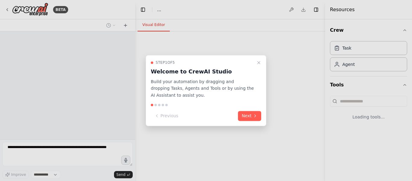 The width and height of the screenshot is (412, 181). I want to click on p: Build your automation by dragging and dropping Tasks, Agents and Tools or by using the AI Assista..., so click(202, 88).